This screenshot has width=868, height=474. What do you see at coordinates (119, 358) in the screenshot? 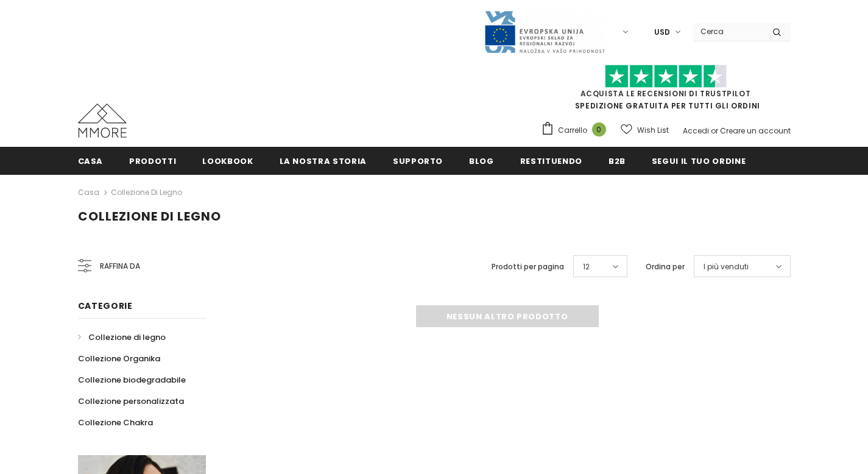
I see `span: Collezione Organika` at bounding box center [119, 358].